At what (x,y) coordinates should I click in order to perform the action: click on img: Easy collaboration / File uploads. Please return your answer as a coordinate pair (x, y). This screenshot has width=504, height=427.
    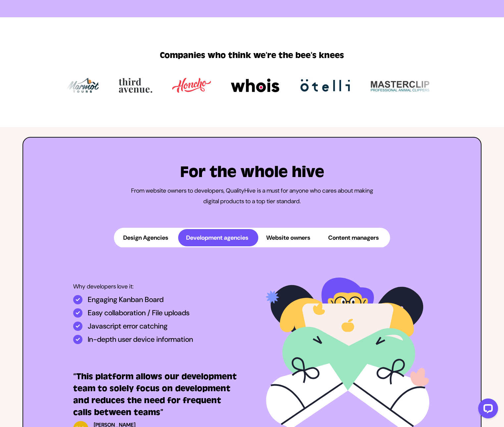
    Looking at the image, I should click on (78, 313).